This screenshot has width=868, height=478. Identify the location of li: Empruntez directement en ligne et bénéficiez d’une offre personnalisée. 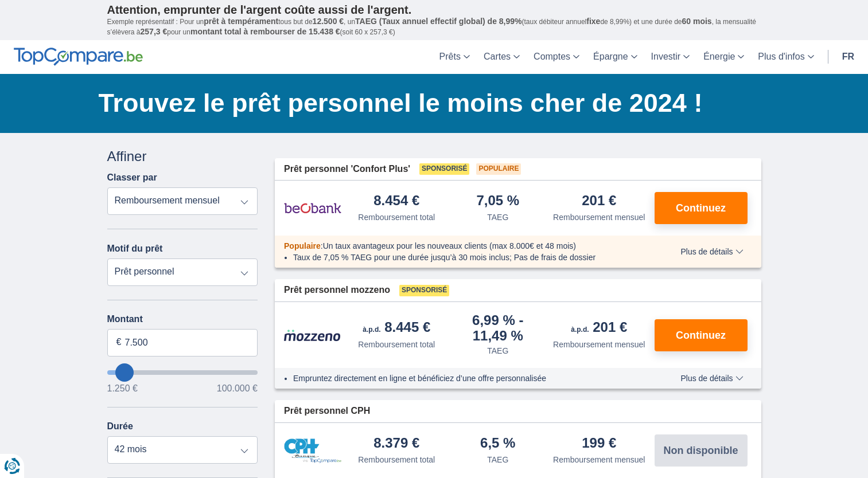
(469, 378).